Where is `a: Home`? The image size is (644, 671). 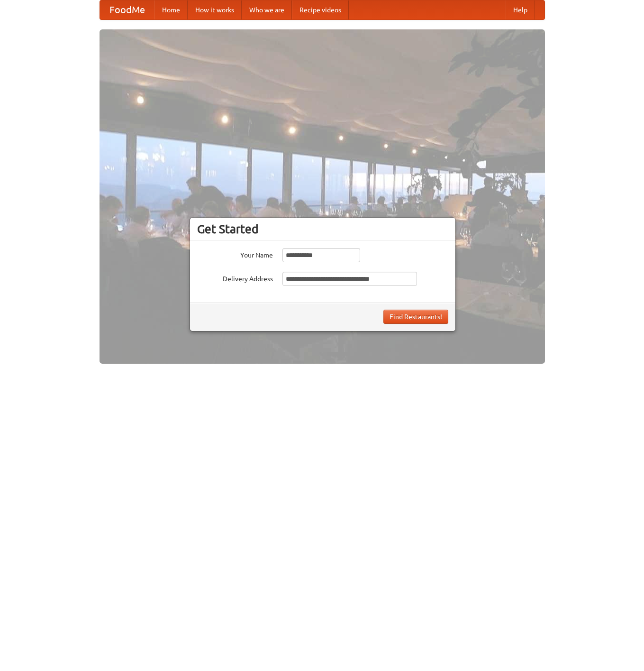 a: Home is located at coordinates (171, 10).